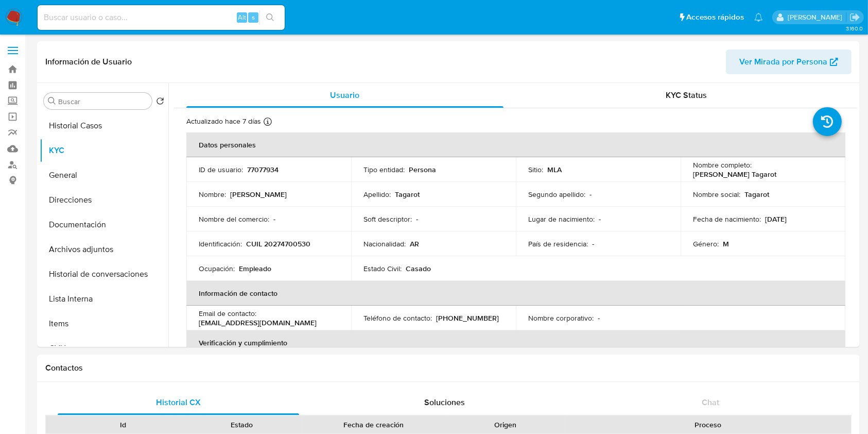  What do you see at coordinates (104, 224) in the screenshot?
I see `button: Documentación` at bounding box center [104, 224].